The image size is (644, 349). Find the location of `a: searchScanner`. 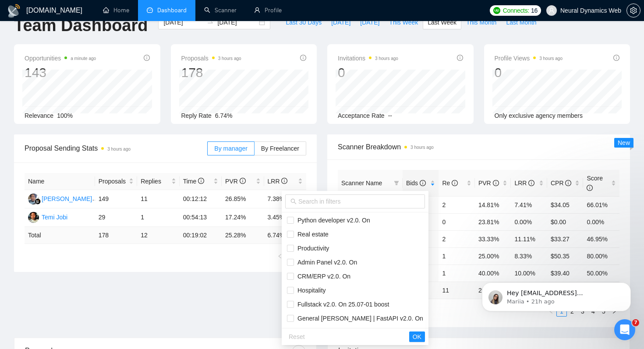

a: searchScanner is located at coordinates (221, 10).